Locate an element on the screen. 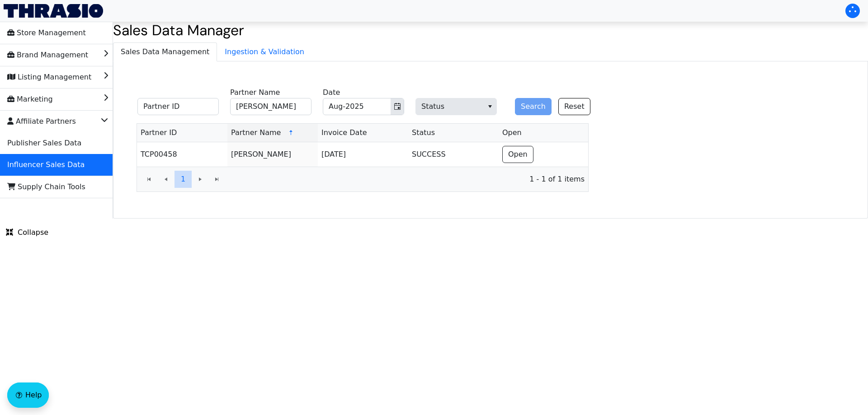 The height and width of the screenshot is (415, 868). span: Invoice Date is located at coordinates (344, 133).